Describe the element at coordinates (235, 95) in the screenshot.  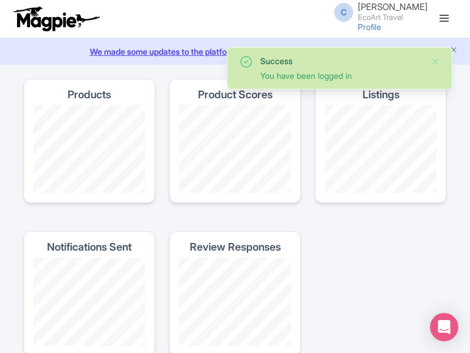
I see `h4: Product Scores` at that location.